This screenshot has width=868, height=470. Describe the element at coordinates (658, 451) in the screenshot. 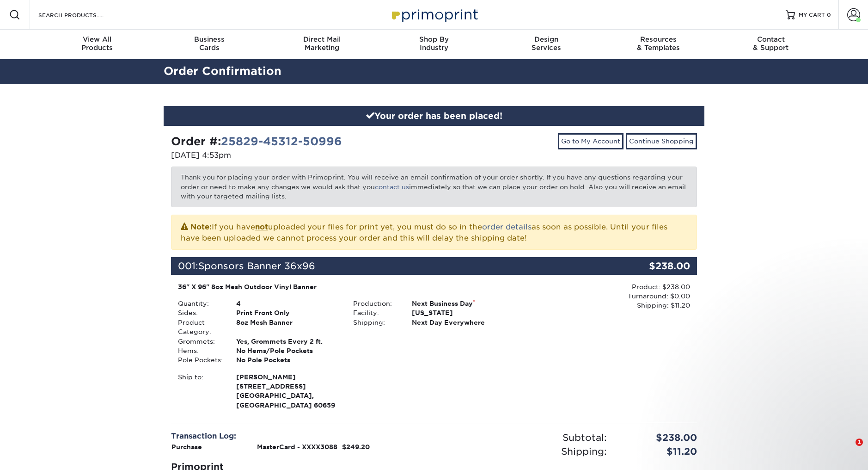

I see `div: $11.20` at that location.